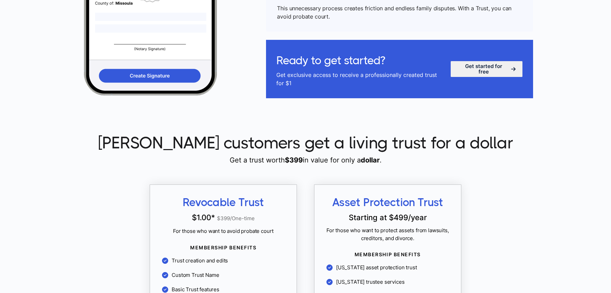 The image size is (611, 293). What do you see at coordinates (223, 203) in the screenshot?
I see `span: Revocable Trust` at bounding box center [223, 203].